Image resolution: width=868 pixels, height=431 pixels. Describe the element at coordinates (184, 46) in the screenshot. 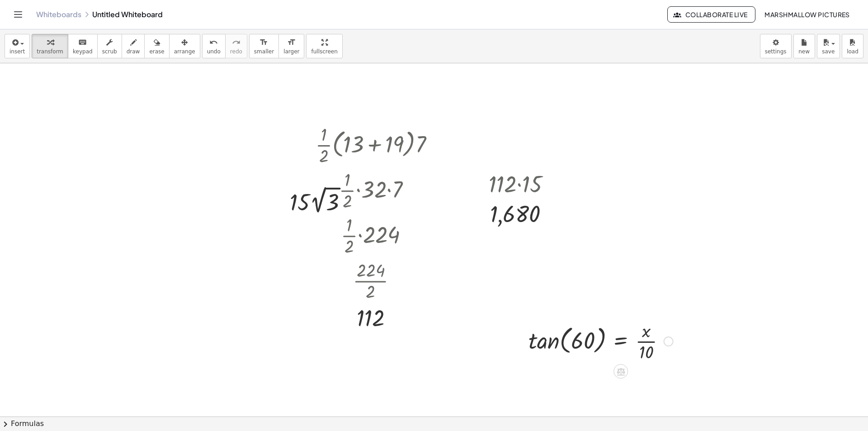

I see `button: arrange` at that location.